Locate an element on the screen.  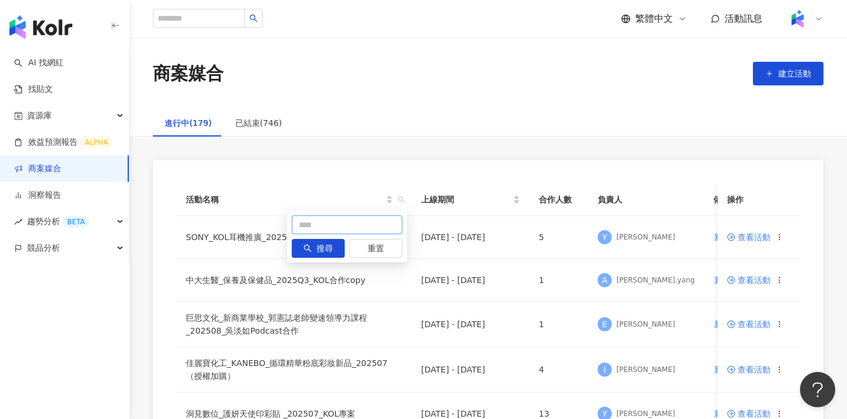
th: 活動名稱 is located at coordinates (294, 199).